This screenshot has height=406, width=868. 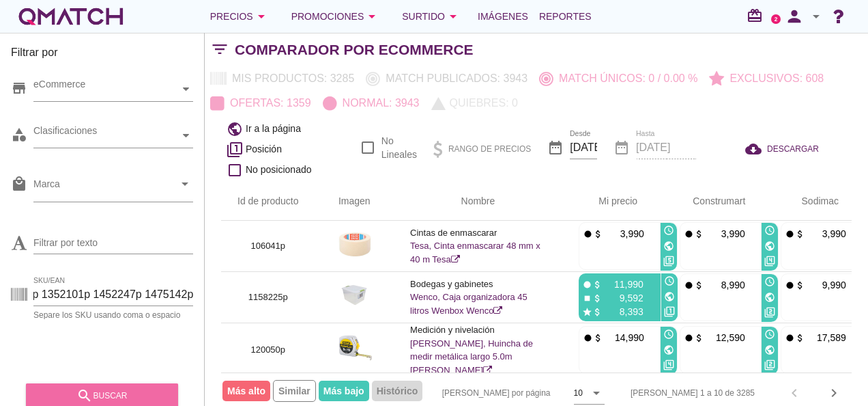 I want to click on p: 106041p, so click(x=268, y=246).